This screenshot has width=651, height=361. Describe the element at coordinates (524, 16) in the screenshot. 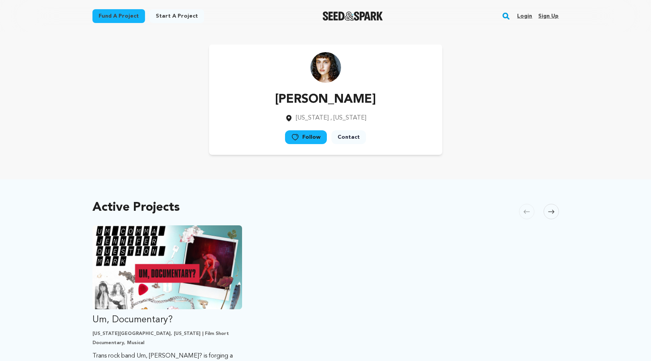

I see `a: Login` at that location.